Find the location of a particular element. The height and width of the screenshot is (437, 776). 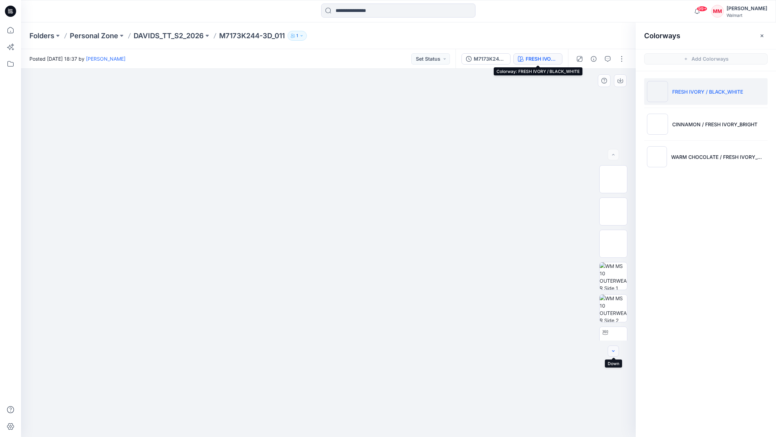

p: FRESH IVORY / BLACK_WHITE is located at coordinates (708, 92).